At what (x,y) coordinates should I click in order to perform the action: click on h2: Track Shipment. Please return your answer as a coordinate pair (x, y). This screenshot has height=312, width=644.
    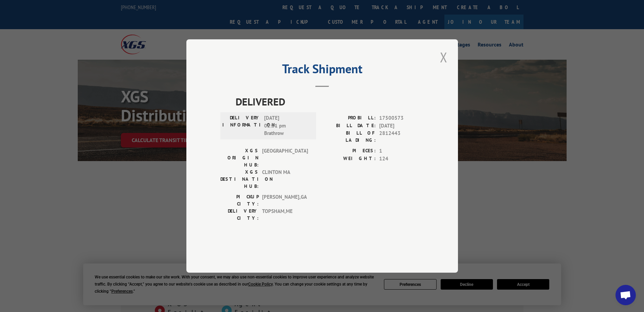
    Looking at the image, I should click on (322, 70).